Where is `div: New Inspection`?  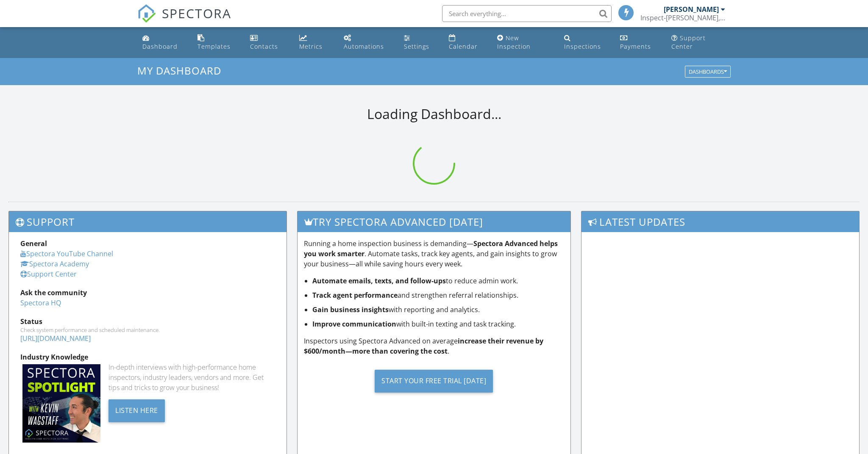
div: New Inspection is located at coordinates (514, 42).